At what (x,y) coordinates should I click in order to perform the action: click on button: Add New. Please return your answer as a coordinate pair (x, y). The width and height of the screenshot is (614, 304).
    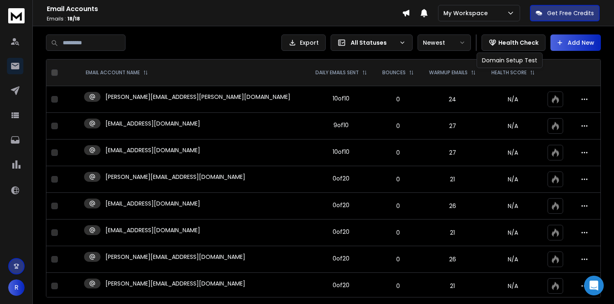
    Looking at the image, I should click on (576, 43).